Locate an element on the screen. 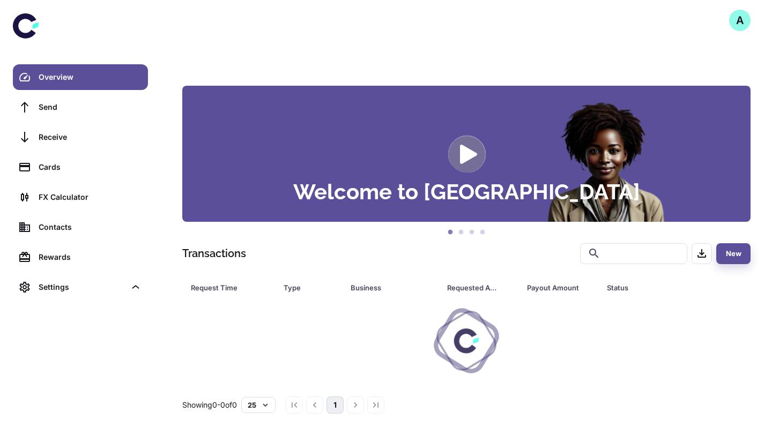 Image resolution: width=772 pixels, height=435 pixels. span: Payout Amount is located at coordinates (560, 288).